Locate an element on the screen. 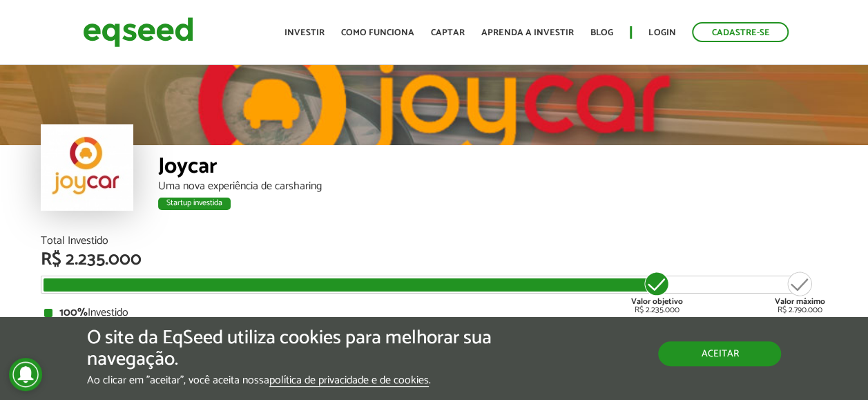 The width and height of the screenshot is (868, 400). div: Uma nova experiência de carsharing is located at coordinates (493, 186).